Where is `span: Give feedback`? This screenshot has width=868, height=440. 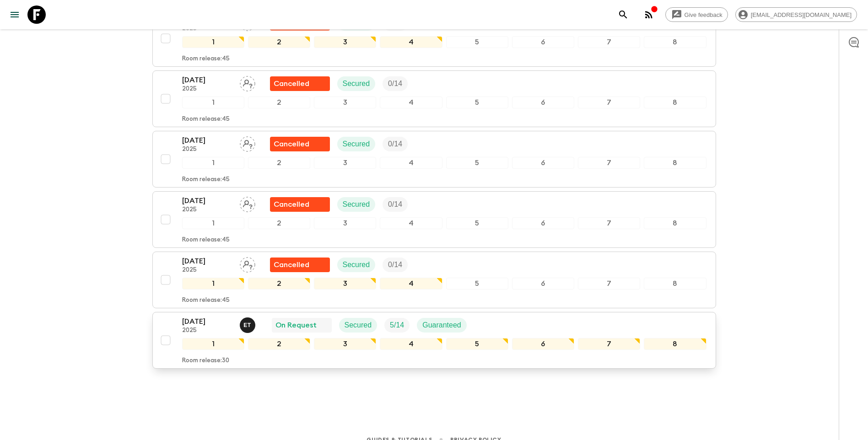 span: Give feedback is located at coordinates (703, 15).